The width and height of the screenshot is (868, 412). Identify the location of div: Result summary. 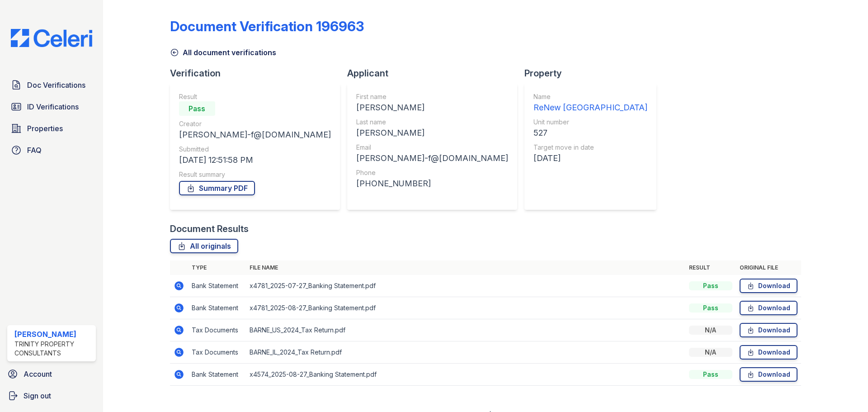
(255, 175).